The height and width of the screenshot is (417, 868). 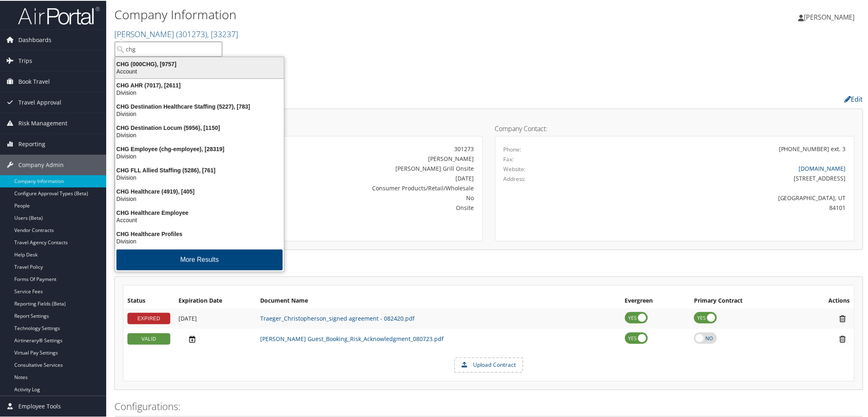 What do you see at coordinates (362, 207) in the screenshot?
I see `div: Onsite` at bounding box center [362, 207].